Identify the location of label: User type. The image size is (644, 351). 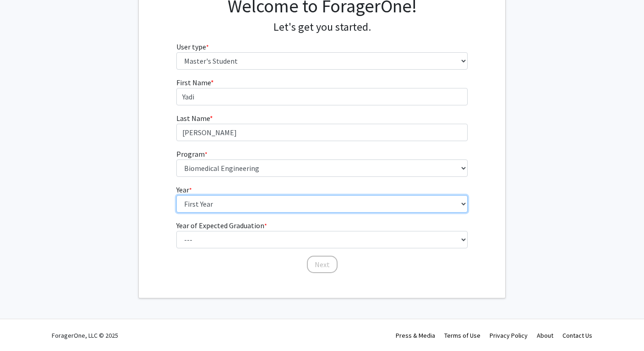
(193, 47).